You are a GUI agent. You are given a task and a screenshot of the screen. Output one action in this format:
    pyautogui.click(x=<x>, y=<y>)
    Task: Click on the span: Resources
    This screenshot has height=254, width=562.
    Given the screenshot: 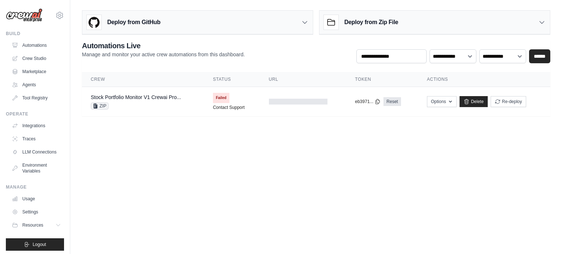 What is the action you would take?
    pyautogui.click(x=33, y=225)
    